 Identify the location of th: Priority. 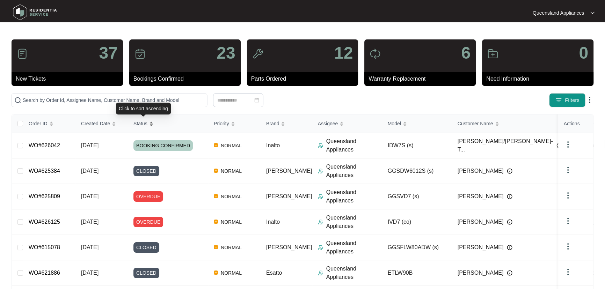
(235, 124).